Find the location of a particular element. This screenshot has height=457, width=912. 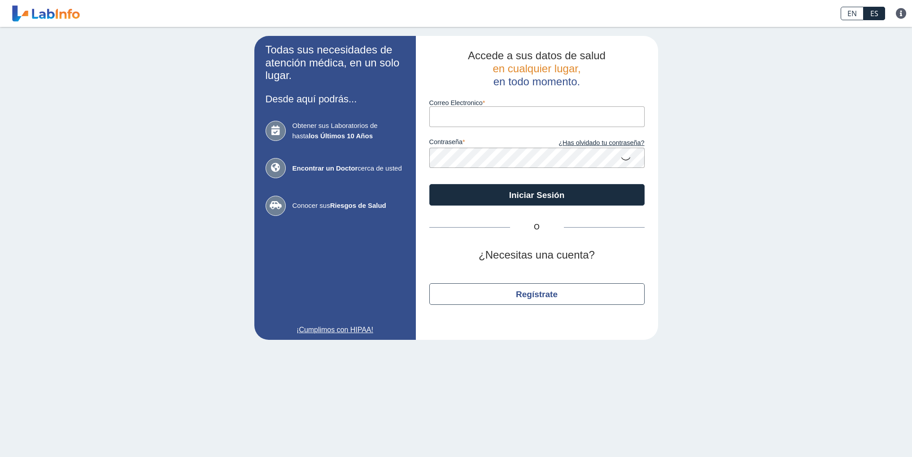

h3: Desde aquí podrás... is located at coordinates (335, 99).